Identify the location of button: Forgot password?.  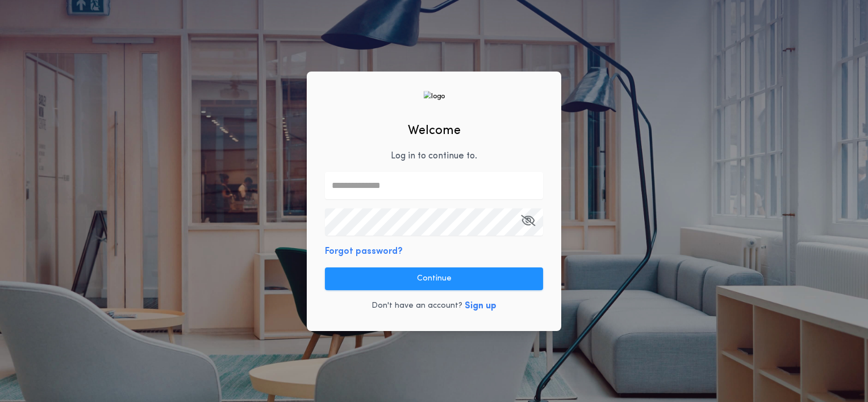
(364, 252).